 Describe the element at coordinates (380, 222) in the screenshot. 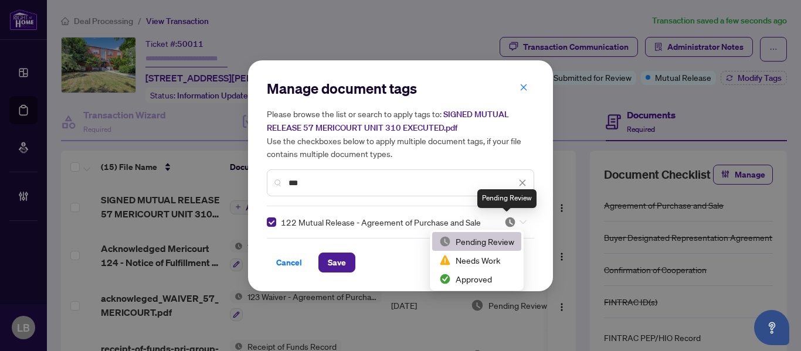

I see `span: 122 Mutual Release - Agreement of Purchase and Sale` at that location.